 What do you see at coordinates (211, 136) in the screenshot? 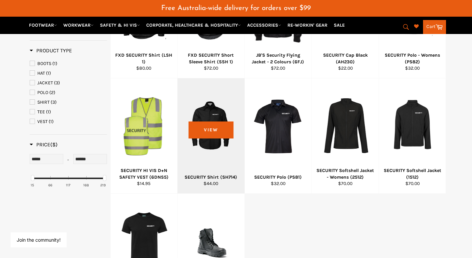
I see `a: SECURITY Shirt (SH714)SECURITY Shirt (SH714)$44.00View` at bounding box center [211, 136].